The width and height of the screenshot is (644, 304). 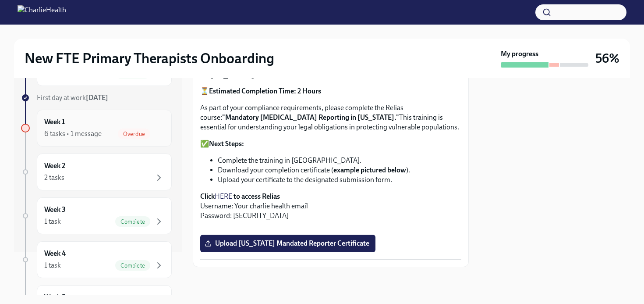 I want to click on a: HERE, so click(x=224, y=196).